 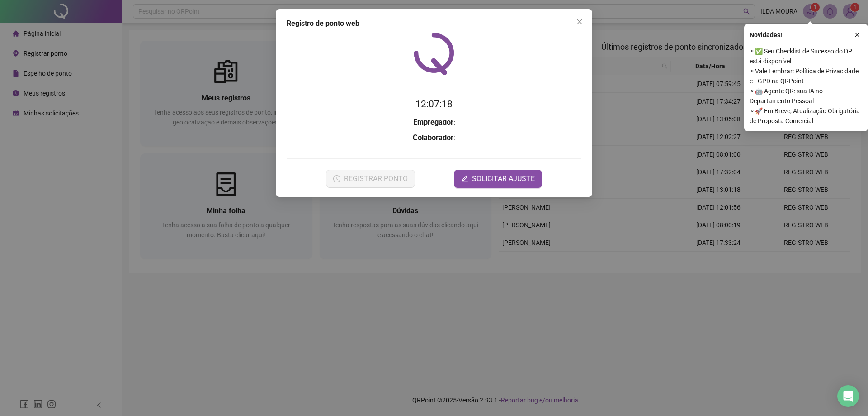 What do you see at coordinates (433, 122) in the screenshot?
I see `strong: Empregador` at bounding box center [433, 122].